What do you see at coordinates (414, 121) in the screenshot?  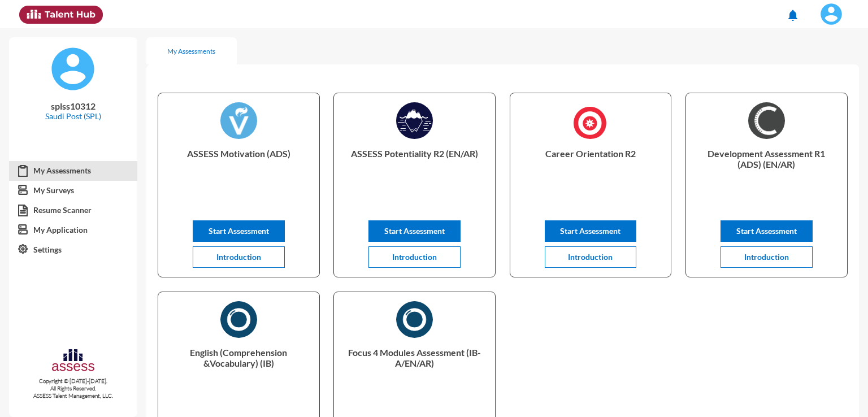 I see `img: ASSESS_Potentiality_R2_1725966368866` at bounding box center [414, 121].